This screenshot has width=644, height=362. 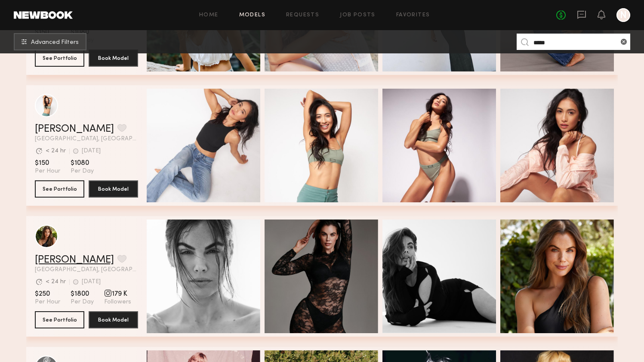 What do you see at coordinates (358, 15) in the screenshot?
I see `a: Job Posts` at bounding box center [358, 15].